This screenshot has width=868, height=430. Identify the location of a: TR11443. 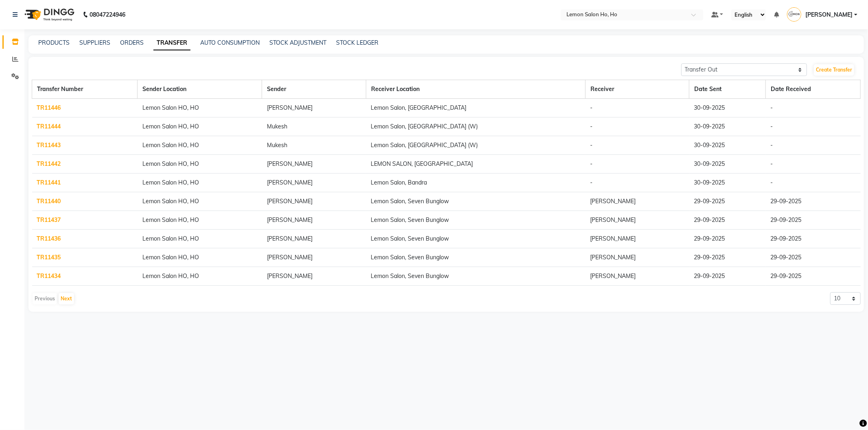
(49, 145).